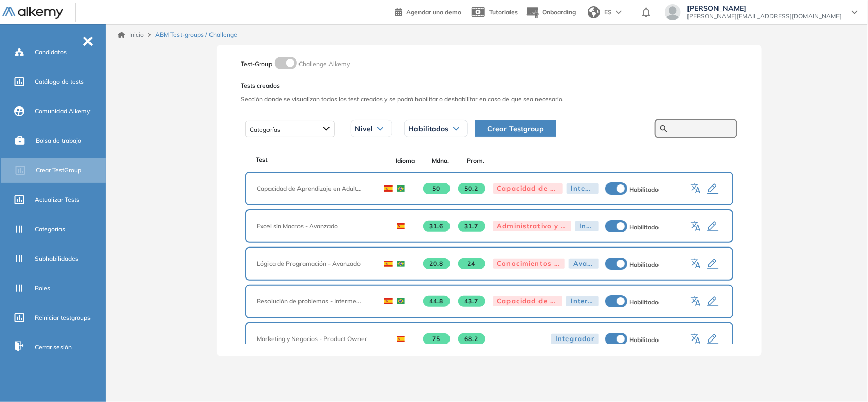 This screenshot has width=868, height=402. What do you see at coordinates (472, 264) in the screenshot?
I see `span: 24` at bounding box center [472, 264].